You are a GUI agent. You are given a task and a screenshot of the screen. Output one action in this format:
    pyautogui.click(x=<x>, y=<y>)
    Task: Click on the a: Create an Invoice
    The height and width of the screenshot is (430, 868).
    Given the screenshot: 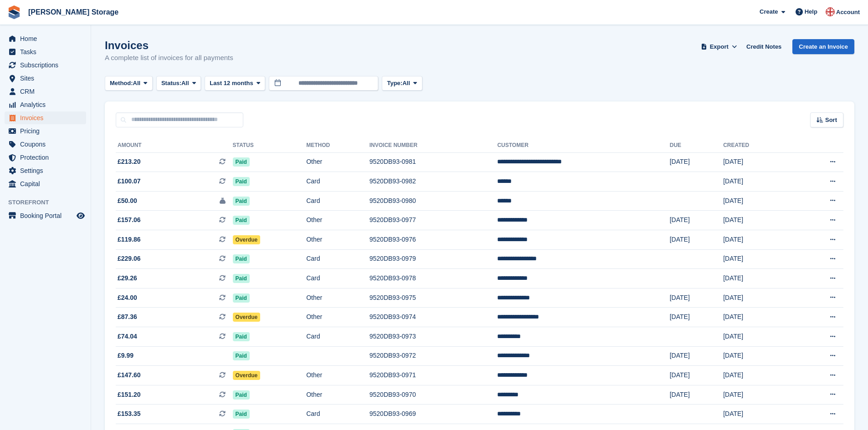 What is the action you would take?
    pyautogui.click(x=823, y=47)
    